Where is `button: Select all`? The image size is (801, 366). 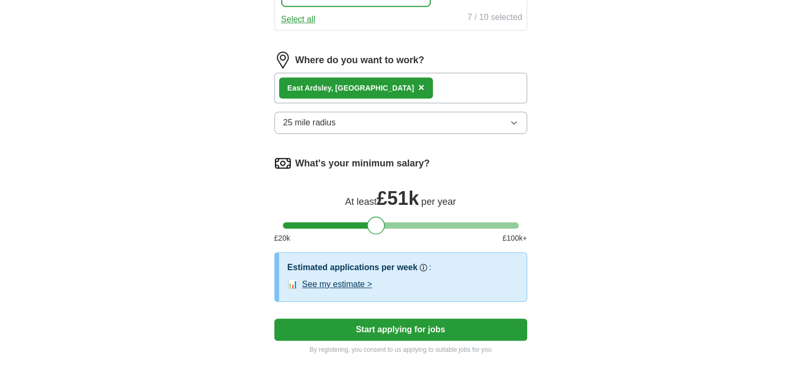
button: Select all is located at coordinates (298, 19).